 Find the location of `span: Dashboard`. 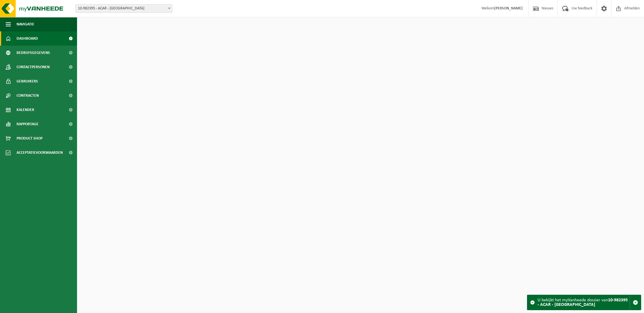

span: Dashboard is located at coordinates (27, 39).